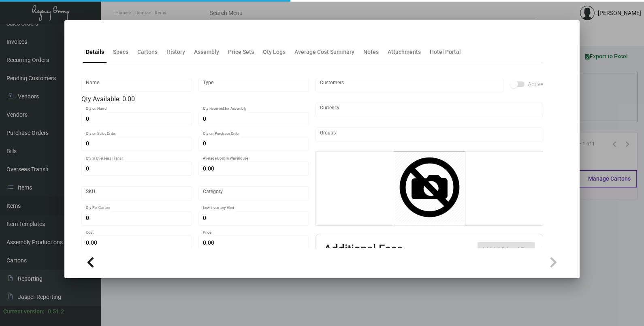  Describe the element at coordinates (404, 52) in the screenshot. I see `div: Attachments` at that location.